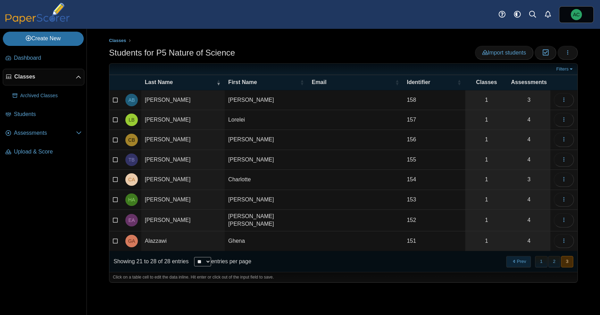 Image resolution: width=600 pixels, height=315 pixels. Describe the element at coordinates (243, 82) in the screenshot. I see `span: First Name` at that location.